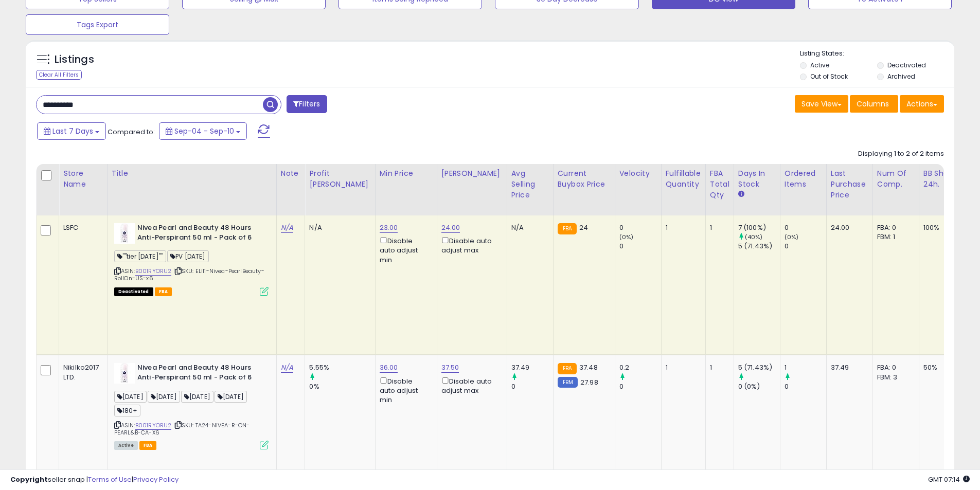  What do you see at coordinates (389, 228) in the screenshot?
I see `a: 23.00` at bounding box center [389, 228].